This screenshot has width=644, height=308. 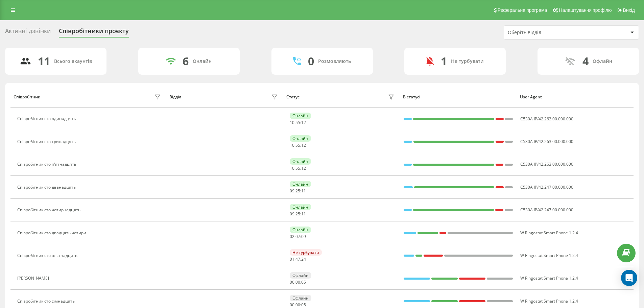 I want to click on div: Розмовляють, so click(x=334, y=61).